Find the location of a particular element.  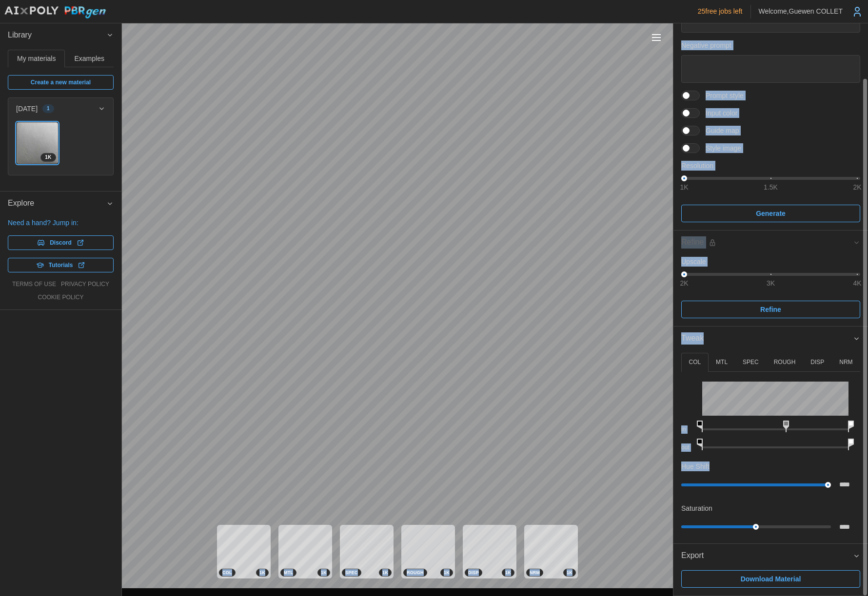

span: Tweak is located at coordinates (767, 338).